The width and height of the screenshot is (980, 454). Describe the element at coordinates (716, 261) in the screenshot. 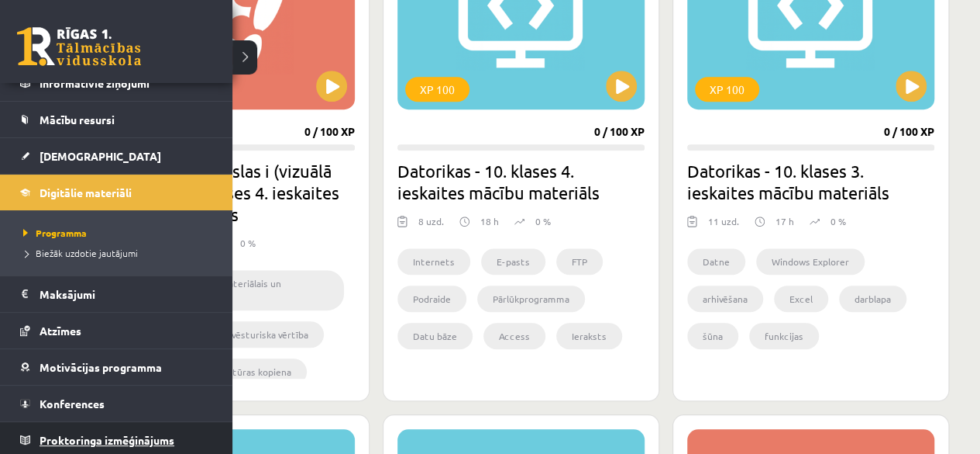

I see `li: Datne` at that location.